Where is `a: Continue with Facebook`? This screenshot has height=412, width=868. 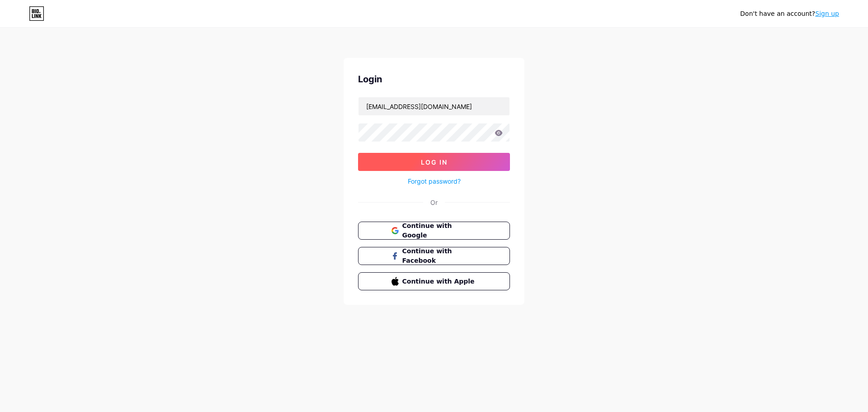
a: Continue with Facebook is located at coordinates (434, 256).